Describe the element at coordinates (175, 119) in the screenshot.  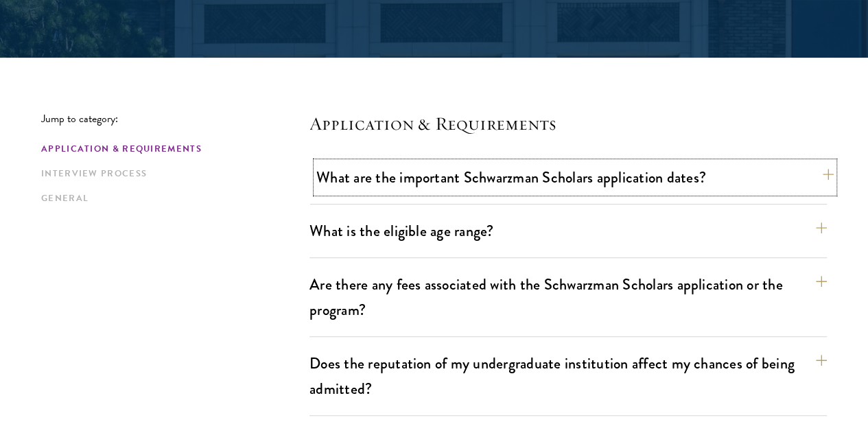
I see `p: Jump to category:` at that location.